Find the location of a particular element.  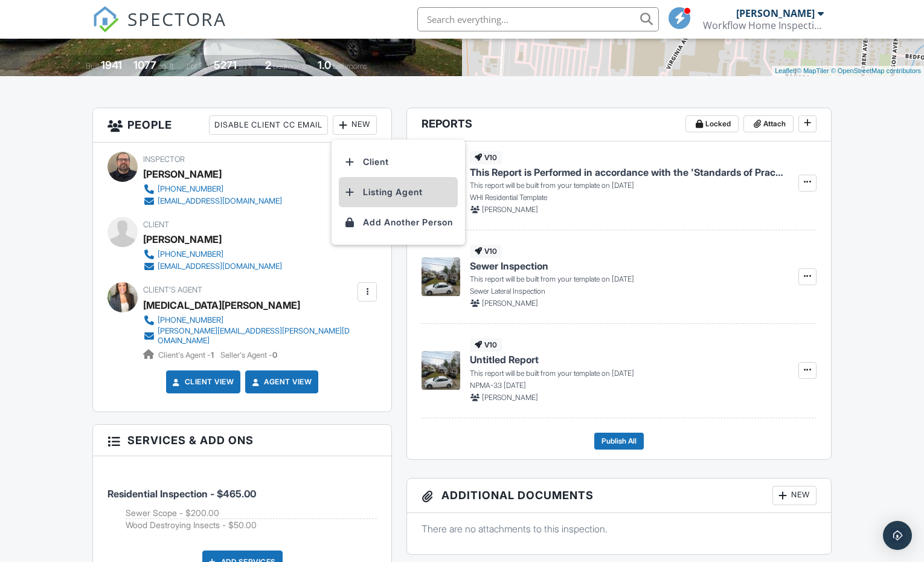

li: Add on: Wood Destroying Insects is located at coordinates (252, 525).